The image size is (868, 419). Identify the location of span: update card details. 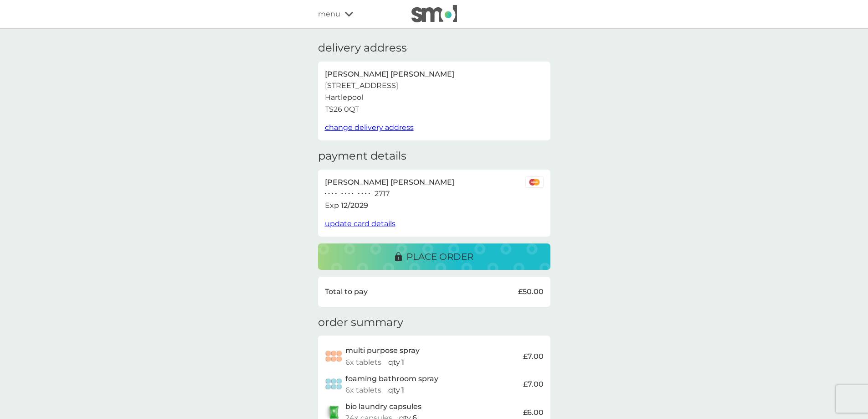
(360, 224).